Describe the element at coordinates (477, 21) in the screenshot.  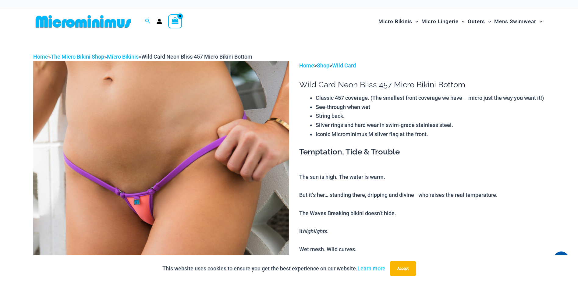
I see `span: Outers` at that location.